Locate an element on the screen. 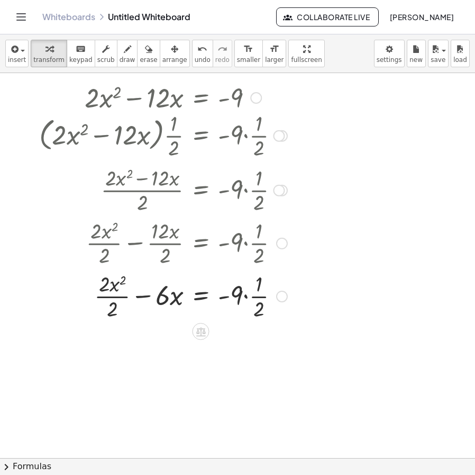 This screenshot has width=475, height=475. i: redo is located at coordinates (222, 49).